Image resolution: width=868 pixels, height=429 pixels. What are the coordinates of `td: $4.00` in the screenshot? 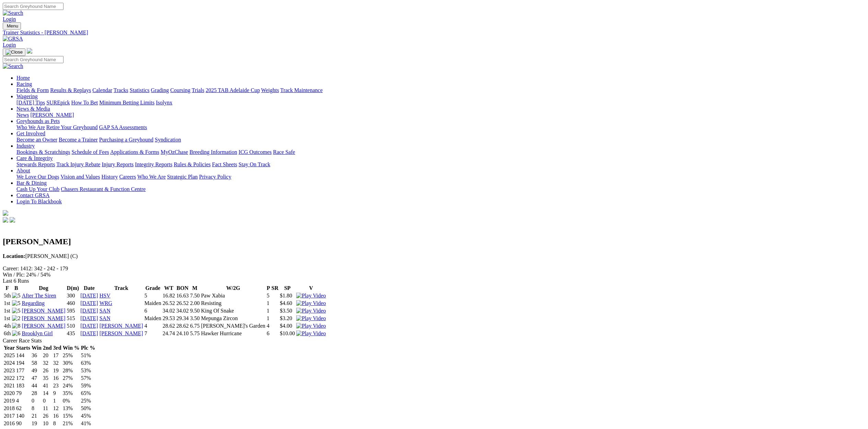 It's located at (287, 326).